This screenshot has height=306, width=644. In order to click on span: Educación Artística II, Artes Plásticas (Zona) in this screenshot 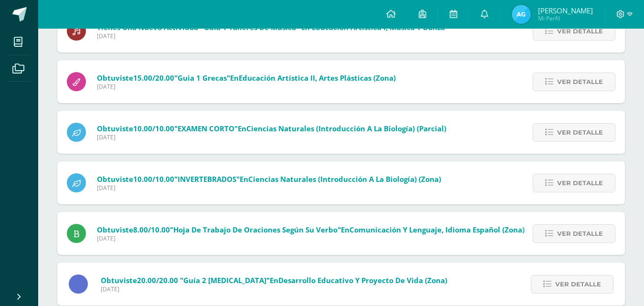, I will do `click(317, 78)`.